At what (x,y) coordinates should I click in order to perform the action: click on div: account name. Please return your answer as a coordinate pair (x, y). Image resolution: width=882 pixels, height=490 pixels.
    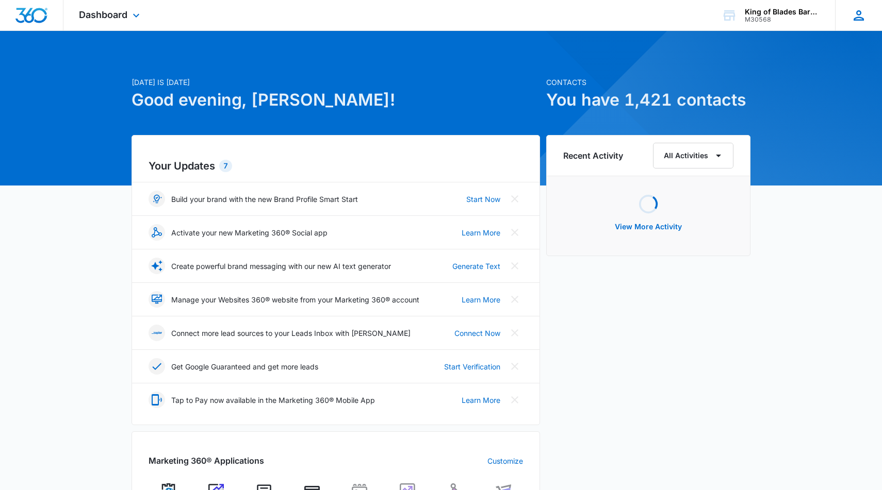
    Looking at the image, I should click on (782, 12).